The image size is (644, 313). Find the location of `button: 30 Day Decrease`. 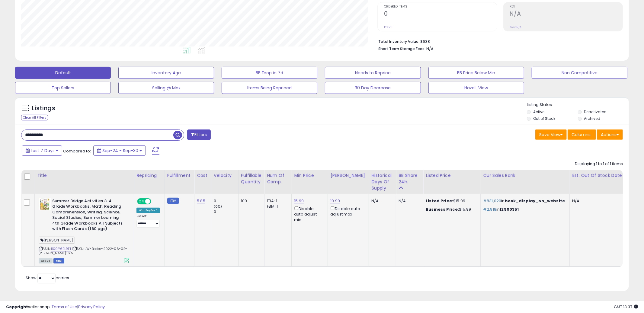

button: 30 Day Decrease is located at coordinates (372, 88).